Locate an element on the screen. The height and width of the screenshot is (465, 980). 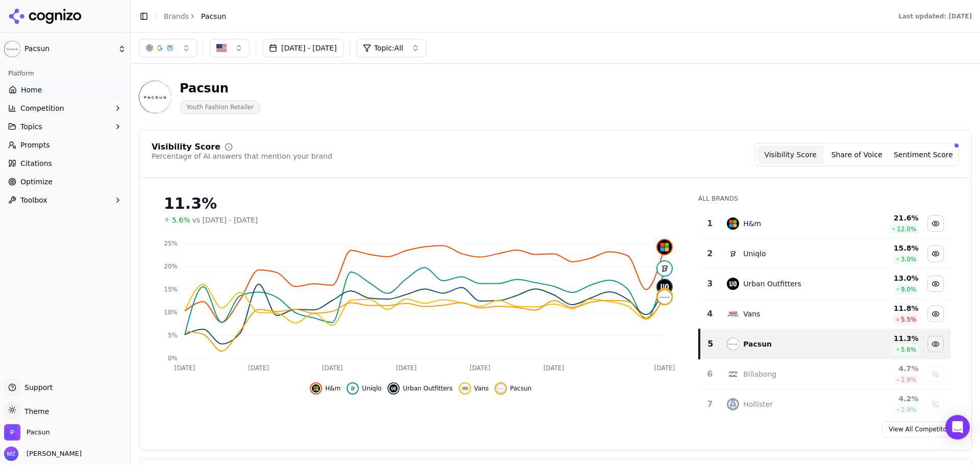
button: Competition is located at coordinates (65, 108).